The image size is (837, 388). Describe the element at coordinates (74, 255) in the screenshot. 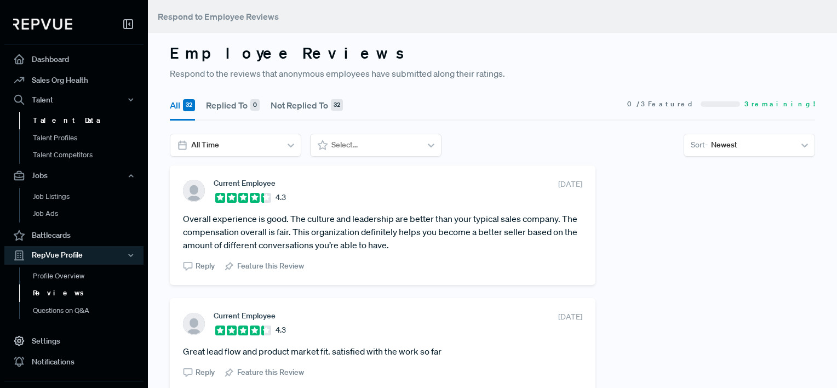

I see `button: RepVue Profile` at that location.